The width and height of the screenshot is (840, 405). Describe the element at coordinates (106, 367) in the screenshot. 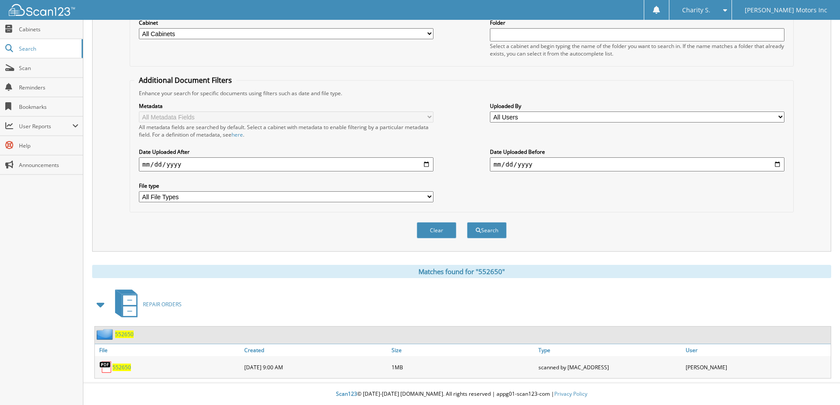

I see `img: PDF.png` at that location.